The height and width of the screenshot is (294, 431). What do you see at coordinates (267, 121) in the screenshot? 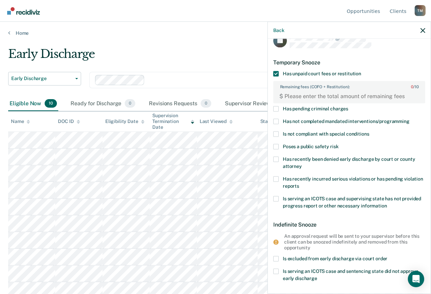
I see `div: Status` at bounding box center [267, 121].